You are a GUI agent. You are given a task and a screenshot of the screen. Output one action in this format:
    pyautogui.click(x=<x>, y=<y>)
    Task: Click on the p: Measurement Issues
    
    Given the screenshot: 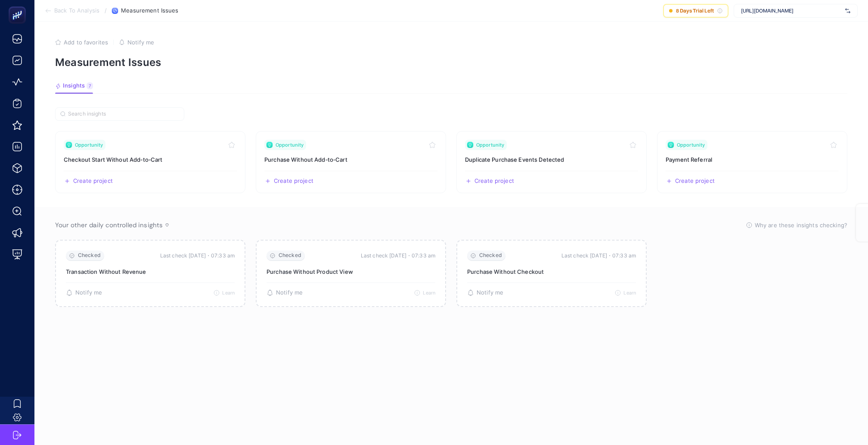 What is the action you would take?
    pyautogui.click(x=451, y=62)
    